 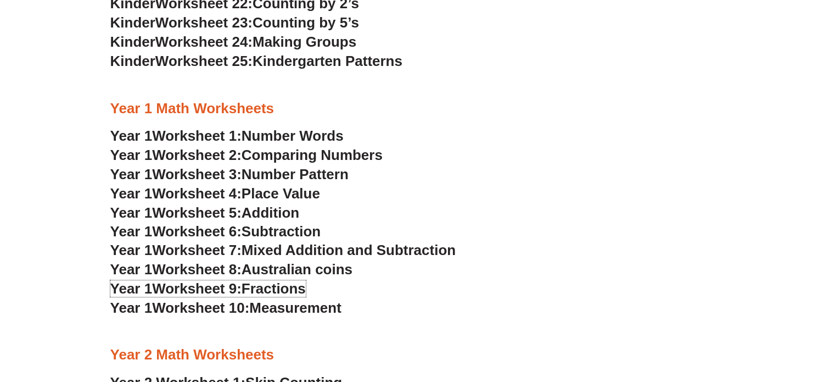 I want to click on span: Australian coins, so click(x=297, y=269).